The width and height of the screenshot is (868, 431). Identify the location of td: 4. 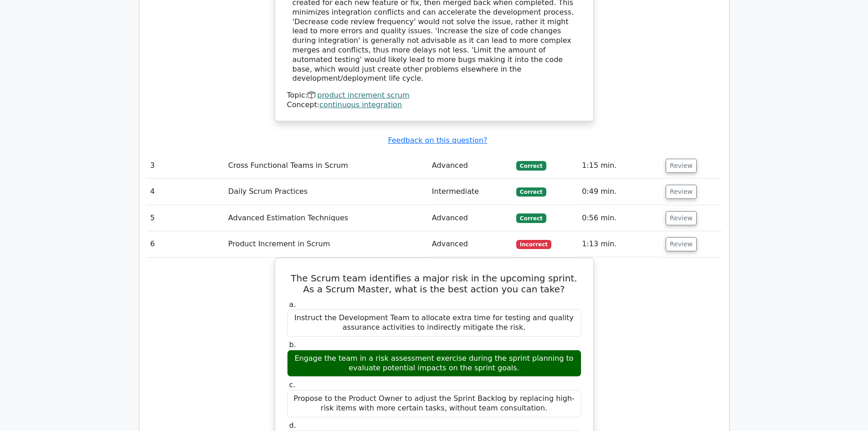
(185, 192).